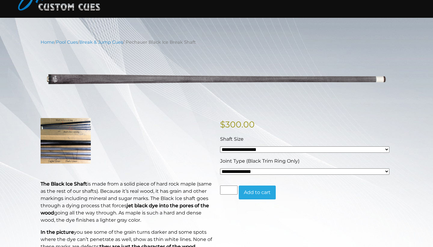 The height and width of the screenshot is (247, 433). Describe the element at coordinates (101, 42) in the screenshot. I see `a: Break & Jump Cues` at that location.